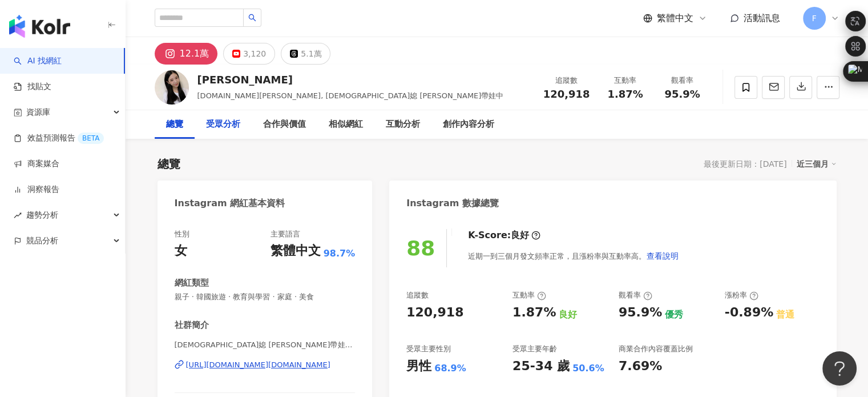 The width and height of the screenshot is (868, 397). I want to click on div: 7.69%, so click(640, 366).